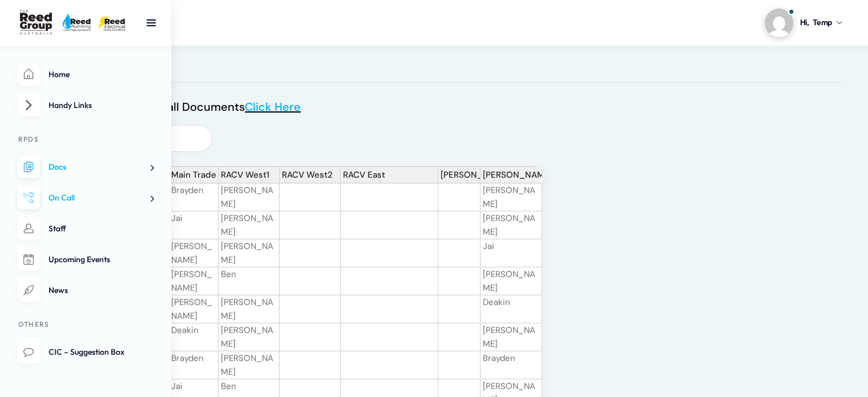  Describe the element at coordinates (85, 74) in the screenshot. I see `a: Home` at that location.